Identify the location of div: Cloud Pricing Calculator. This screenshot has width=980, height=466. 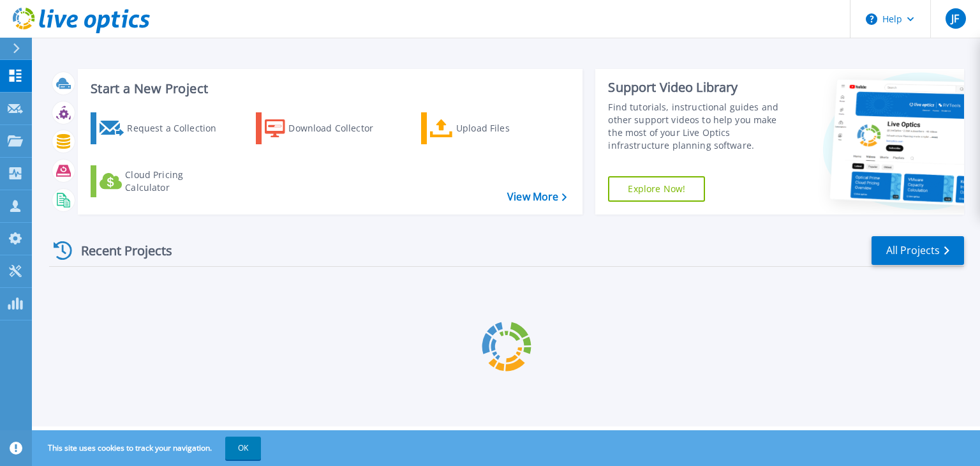
(176, 181).